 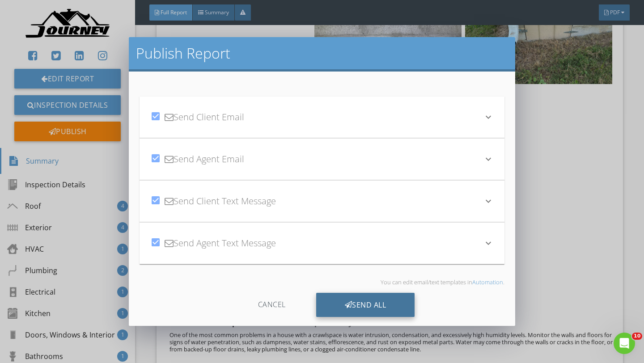 What do you see at coordinates (317, 159) in the screenshot?
I see `div: Send Agent Email` at bounding box center [317, 159].